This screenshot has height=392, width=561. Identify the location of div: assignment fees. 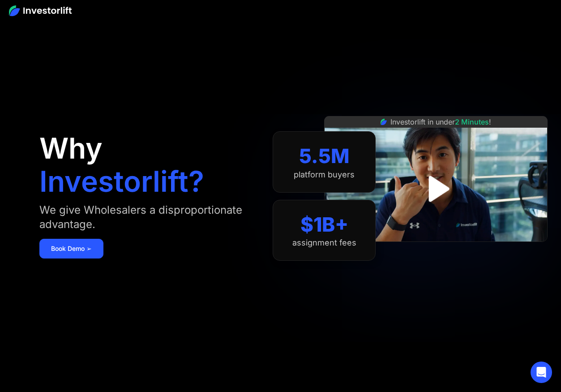
(324, 243).